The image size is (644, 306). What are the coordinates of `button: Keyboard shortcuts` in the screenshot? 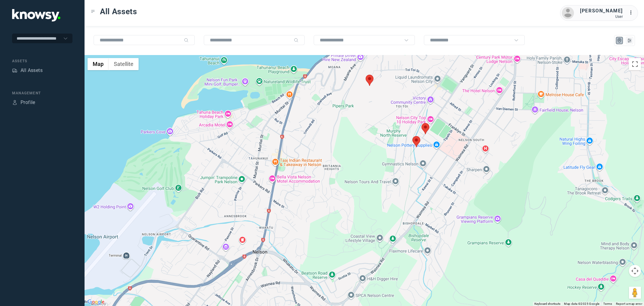 It's located at (547, 304).